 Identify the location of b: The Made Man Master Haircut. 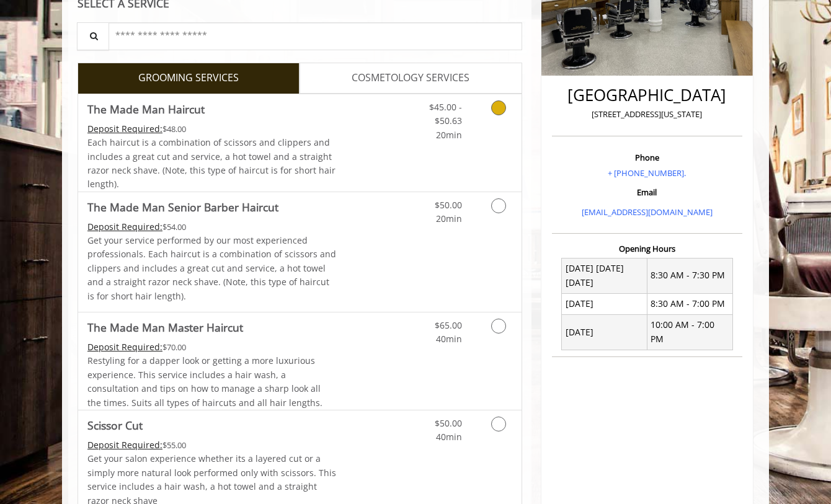
(165, 328).